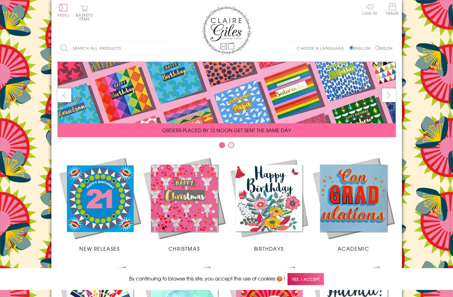  I want to click on button: next, so click(388, 95).